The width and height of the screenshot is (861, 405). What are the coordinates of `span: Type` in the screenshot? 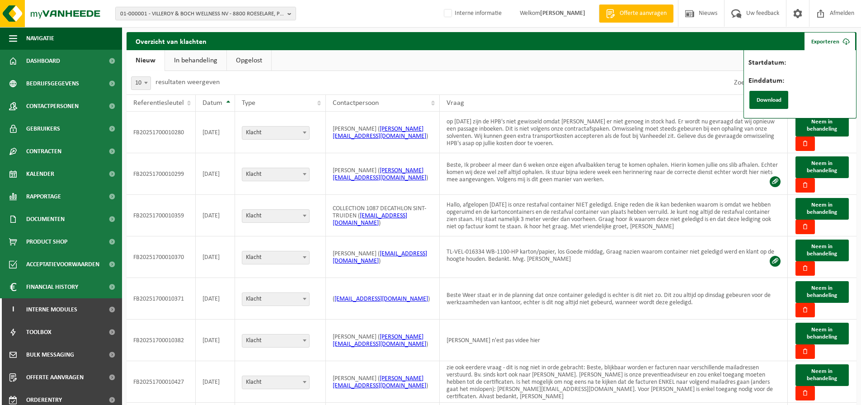 It's located at (249, 103).